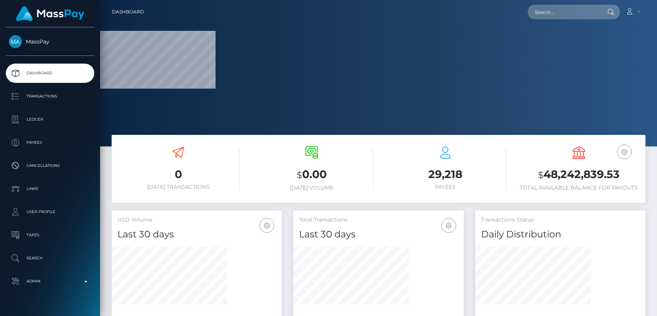 This screenshot has height=316, width=657. I want to click on a: Cancellations, so click(50, 166).